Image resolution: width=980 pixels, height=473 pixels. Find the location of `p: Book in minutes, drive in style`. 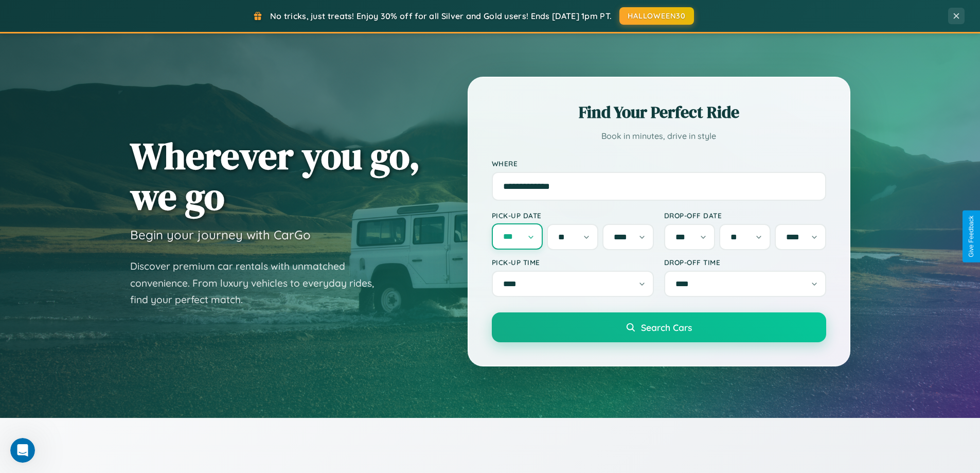

p: Book in minutes, drive in style is located at coordinates (659, 136).